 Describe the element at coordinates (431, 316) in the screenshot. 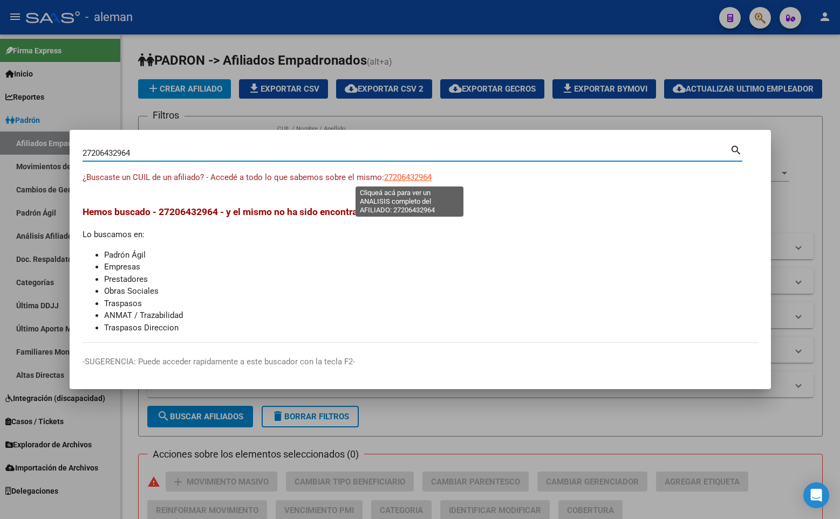

I see `li: ANMAT / Trazabilidad` at that location.